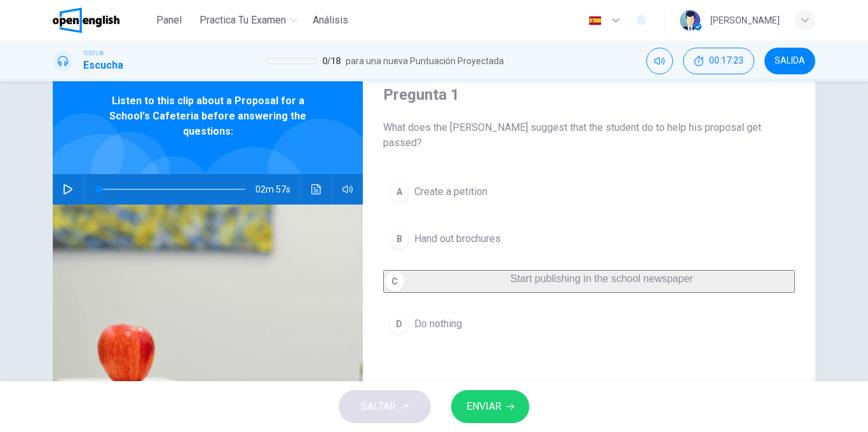 Image resolution: width=868 pixels, height=432 pixels. I want to click on span: Practica tu examen, so click(243, 20).